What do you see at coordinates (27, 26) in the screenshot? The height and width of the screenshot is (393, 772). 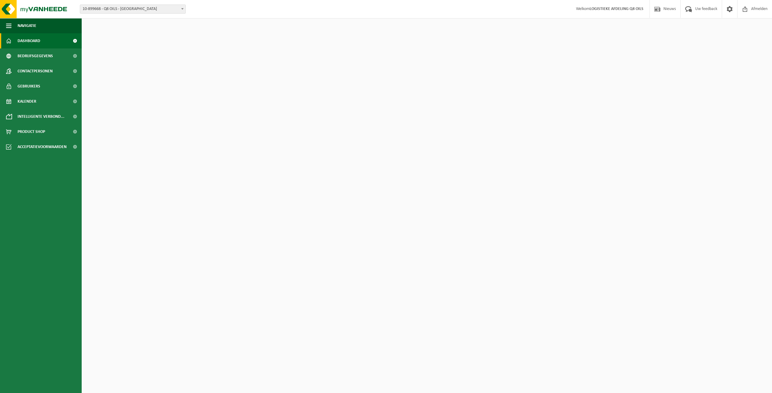 I see `span: Navigatie` at bounding box center [27, 26].